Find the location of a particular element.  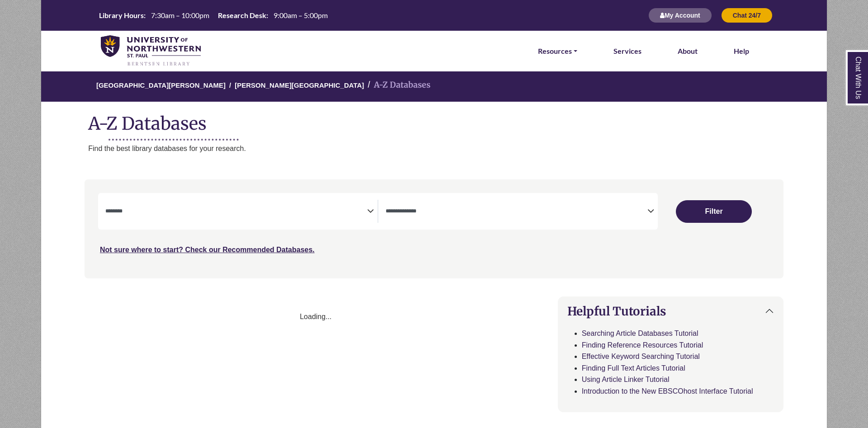

span: 9:00am – 5:00pm is located at coordinates (301, 15).